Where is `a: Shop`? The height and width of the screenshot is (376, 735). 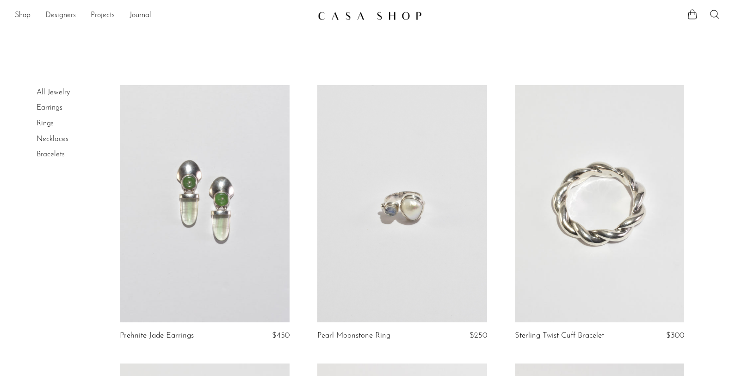 a: Shop is located at coordinates (23, 16).